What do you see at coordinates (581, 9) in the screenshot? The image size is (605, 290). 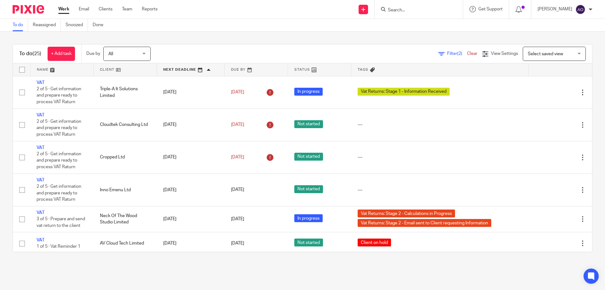 I see `img: svg%3E` at bounding box center [581, 9].